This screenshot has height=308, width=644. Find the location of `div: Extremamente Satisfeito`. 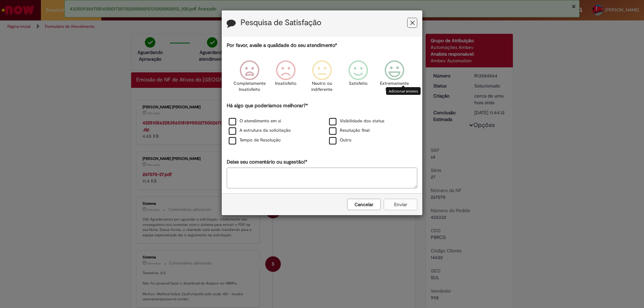

div: Extremamente Satisfeito is located at coordinates (394, 78).